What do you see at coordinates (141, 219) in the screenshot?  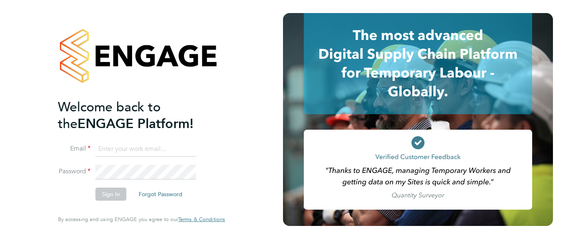 I see `span: By accessing and using ENGAGE you agree to our` at bounding box center [141, 219].